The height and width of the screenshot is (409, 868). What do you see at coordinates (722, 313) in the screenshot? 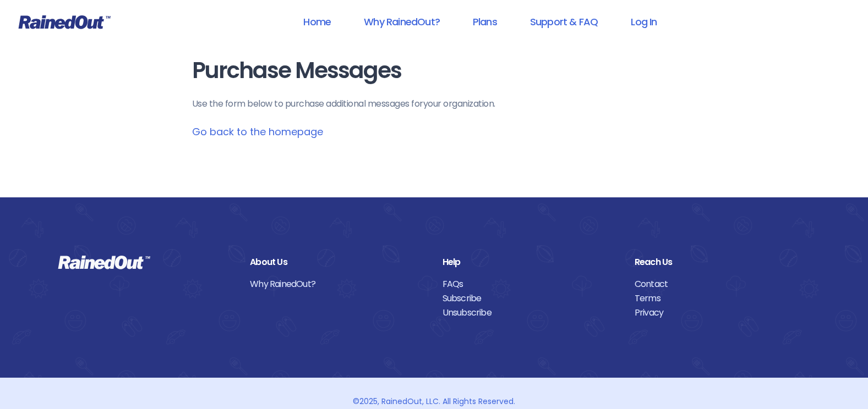
I see `a: Privacy` at bounding box center [722, 313].